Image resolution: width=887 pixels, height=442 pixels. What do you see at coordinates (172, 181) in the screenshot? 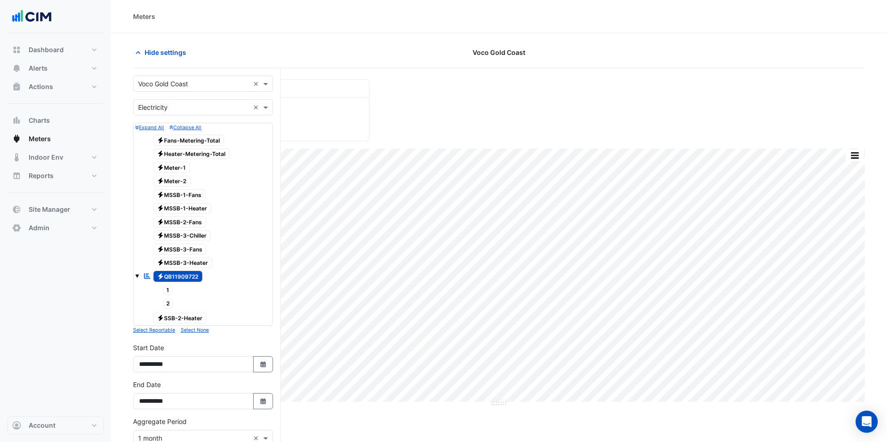
I see `span: Meter-2` at bounding box center [172, 181].